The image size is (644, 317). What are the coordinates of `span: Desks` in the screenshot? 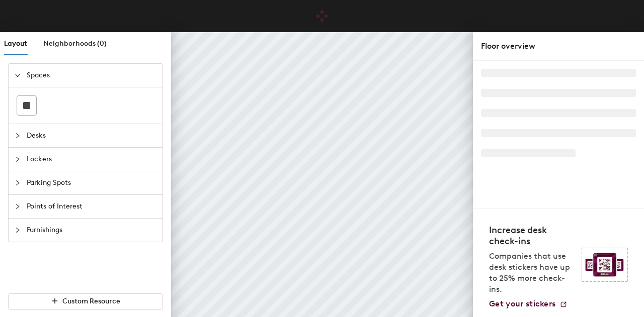 It's located at (91, 136).